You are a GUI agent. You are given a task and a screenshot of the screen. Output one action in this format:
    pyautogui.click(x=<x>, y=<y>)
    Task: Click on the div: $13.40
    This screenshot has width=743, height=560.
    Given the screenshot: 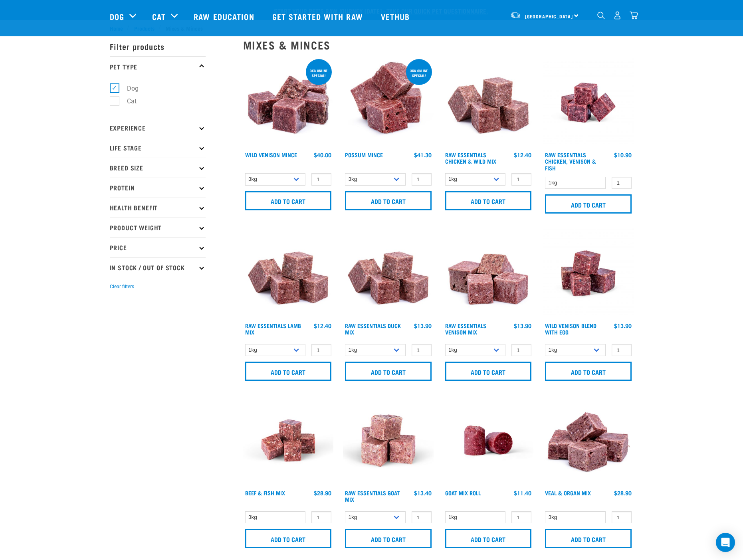 What is the action you would take?
    pyautogui.click(x=423, y=493)
    